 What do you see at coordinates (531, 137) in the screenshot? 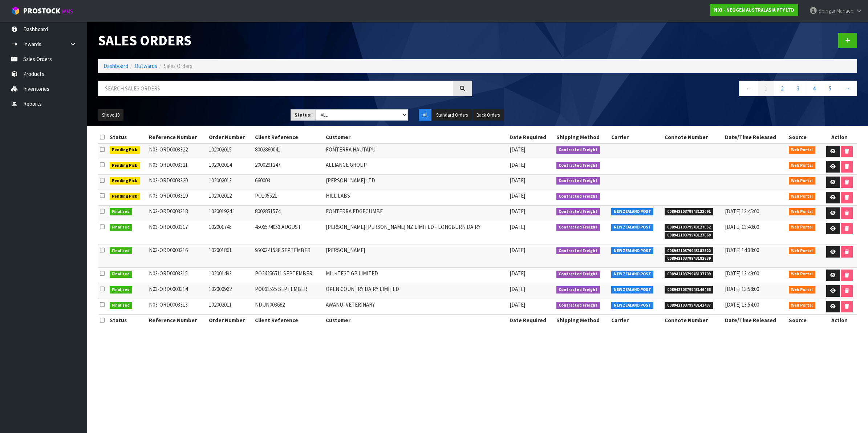
I see `th: Date Required` at bounding box center [531, 137].